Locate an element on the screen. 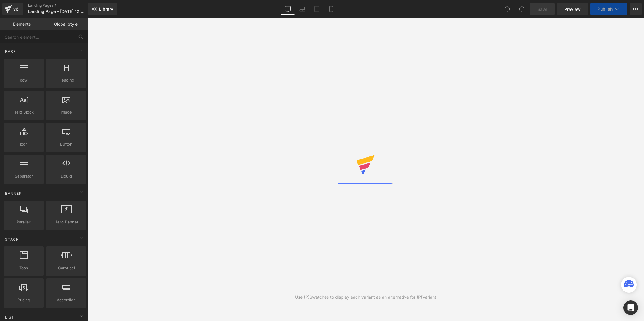 Image resolution: width=644 pixels, height=321 pixels. button: Undo is located at coordinates (507, 9).